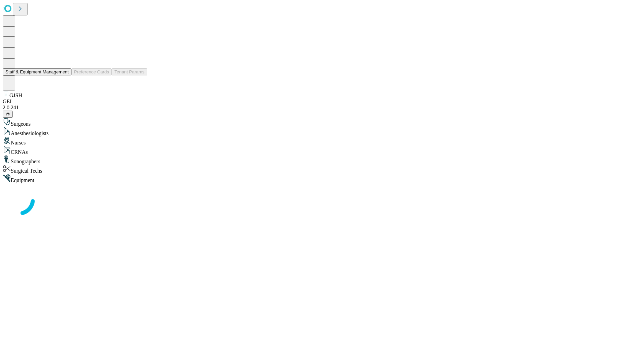 The height and width of the screenshot is (362, 644). What do you see at coordinates (322, 150) in the screenshot?
I see `div: CRNAs` at bounding box center [322, 150].